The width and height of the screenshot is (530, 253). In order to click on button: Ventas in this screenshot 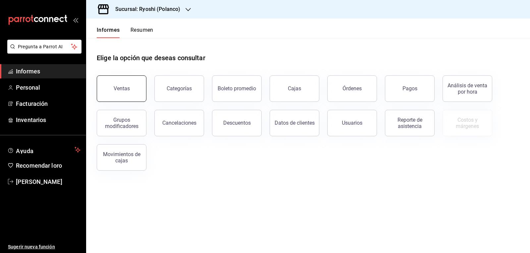, I will do `click(122, 89)`.